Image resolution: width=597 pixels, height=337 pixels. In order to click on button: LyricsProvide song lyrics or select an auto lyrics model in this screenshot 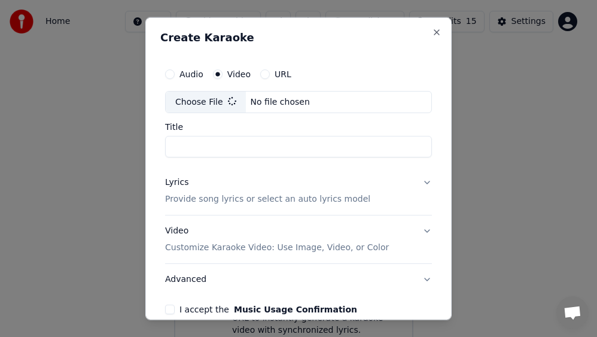, I will do `click(298, 191)`.